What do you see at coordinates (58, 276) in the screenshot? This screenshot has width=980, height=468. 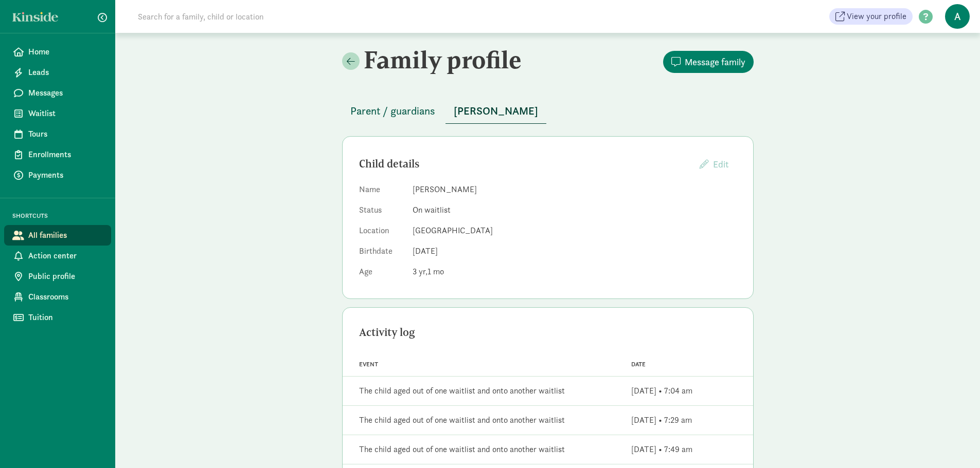 I see `a: Public profile` at bounding box center [58, 276].